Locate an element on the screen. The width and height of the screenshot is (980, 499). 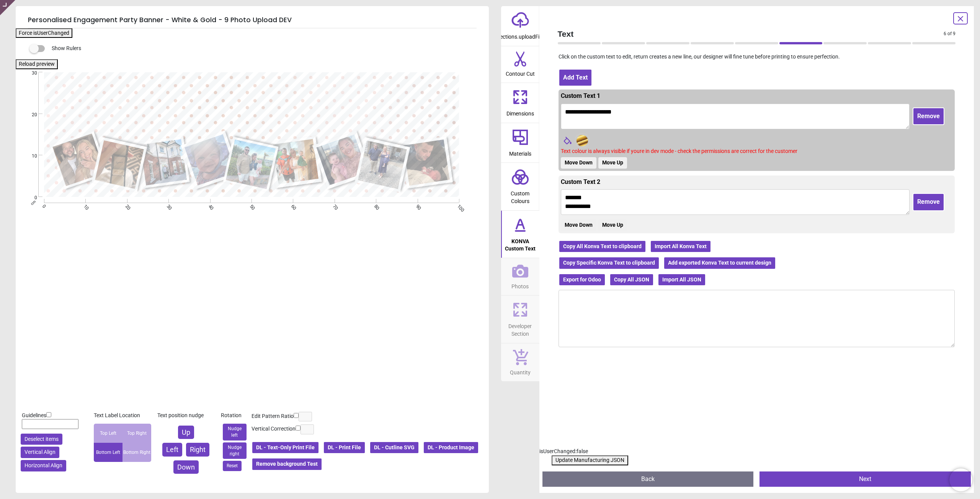
div: Bottom Right is located at coordinates (137, 452).